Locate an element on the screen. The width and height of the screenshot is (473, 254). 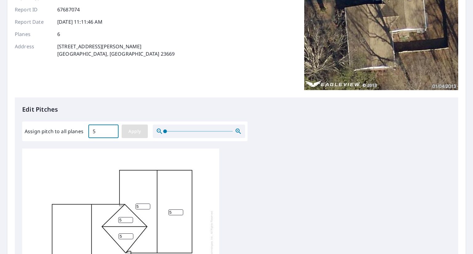
label: Assign pitch to all planes is located at coordinates (54, 131).